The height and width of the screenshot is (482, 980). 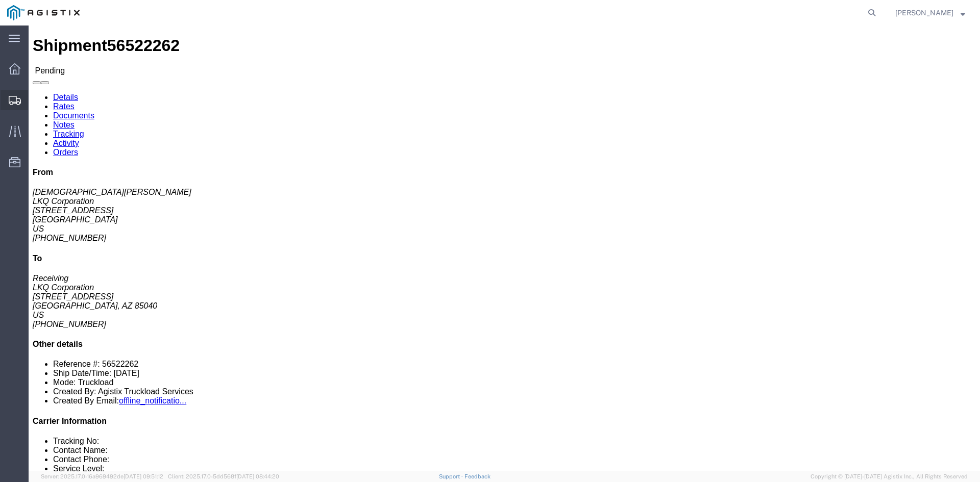 What do you see at coordinates (43, 13) in the screenshot?
I see `img: logo` at bounding box center [43, 13].